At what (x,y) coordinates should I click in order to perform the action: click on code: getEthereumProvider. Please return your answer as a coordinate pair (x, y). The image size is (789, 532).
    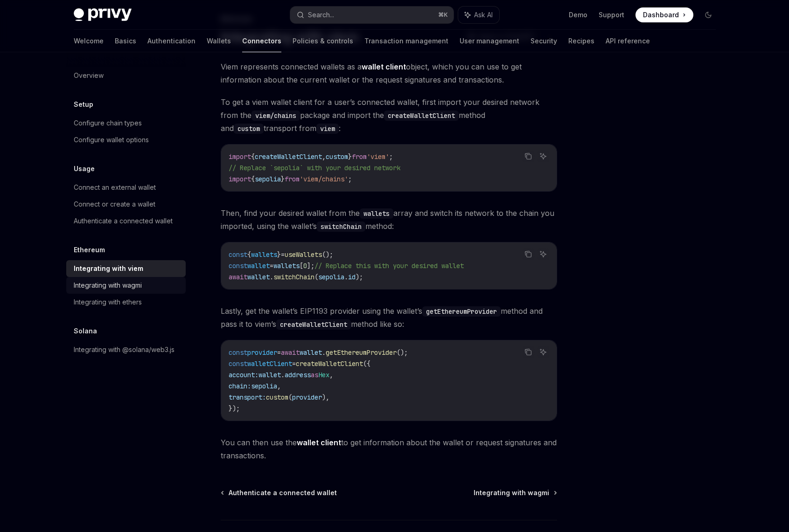
    Looking at the image, I should click on (461, 312).